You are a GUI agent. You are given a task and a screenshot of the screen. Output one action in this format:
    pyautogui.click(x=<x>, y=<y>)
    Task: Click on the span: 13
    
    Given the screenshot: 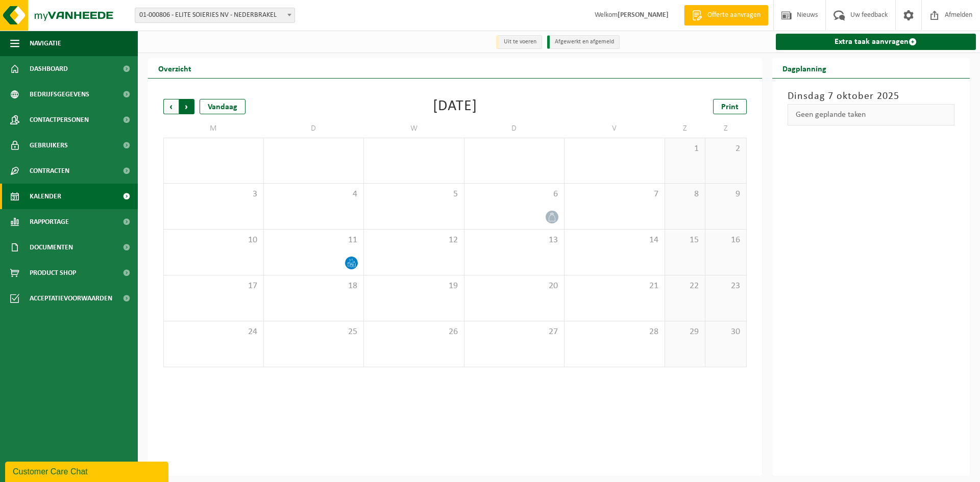 What is the action you would take?
    pyautogui.click(x=514, y=240)
    